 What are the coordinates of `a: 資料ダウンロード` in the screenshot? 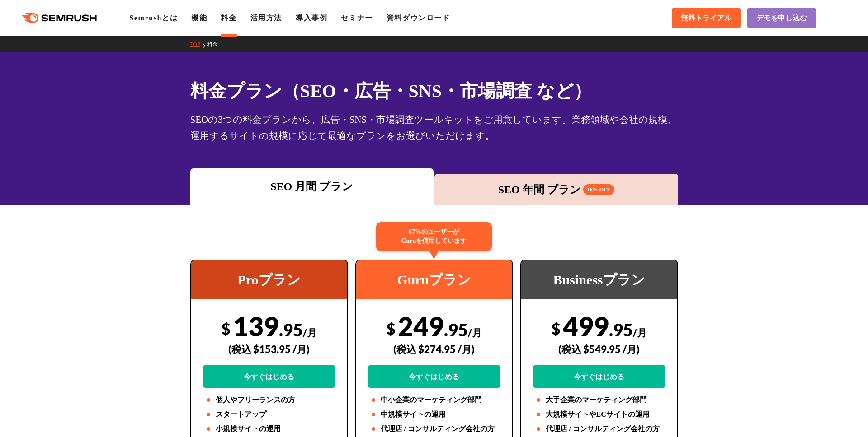 It's located at (418, 18).